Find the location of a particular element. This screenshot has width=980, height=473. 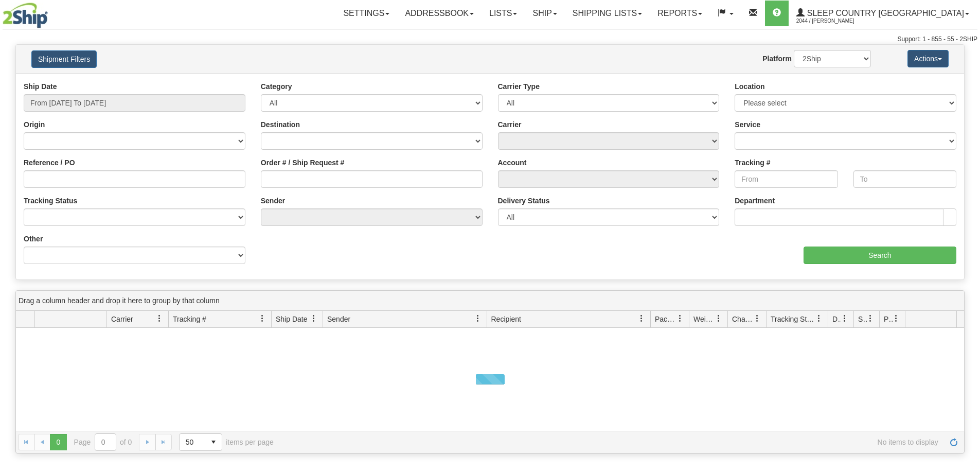

label: Category is located at coordinates (276, 87).